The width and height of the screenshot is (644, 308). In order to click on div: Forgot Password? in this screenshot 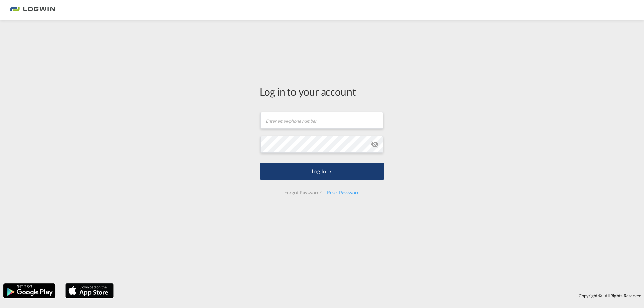, I will do `click(303, 193)`.